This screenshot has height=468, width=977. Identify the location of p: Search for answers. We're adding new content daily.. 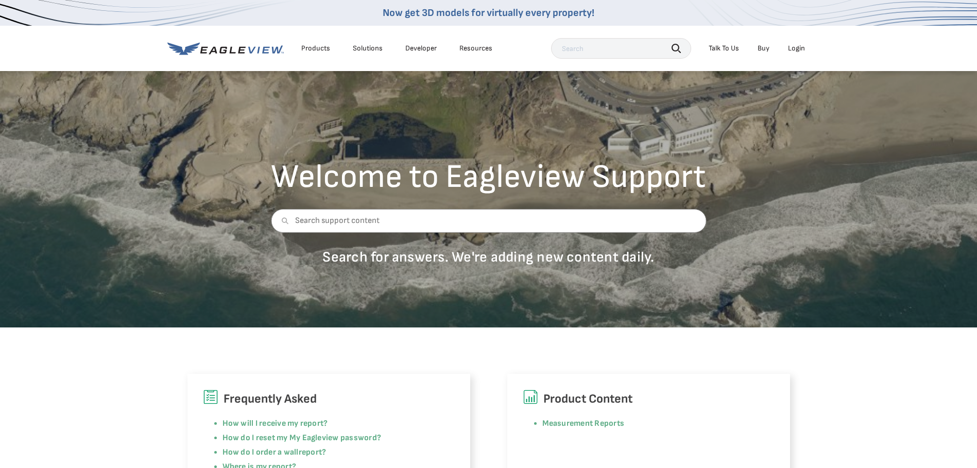
(488, 257).